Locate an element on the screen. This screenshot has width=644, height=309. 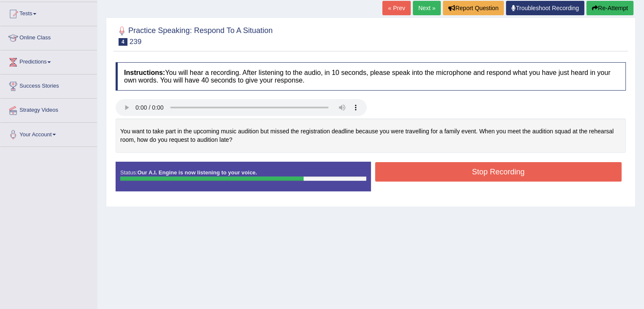
button: Report Question is located at coordinates (474, 8).